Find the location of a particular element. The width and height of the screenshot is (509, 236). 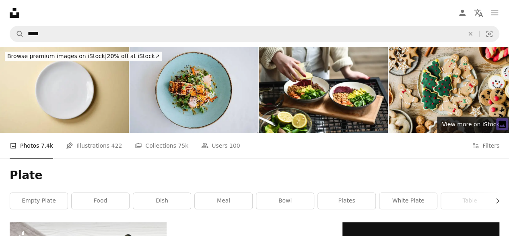

button: Language is located at coordinates (479, 13).